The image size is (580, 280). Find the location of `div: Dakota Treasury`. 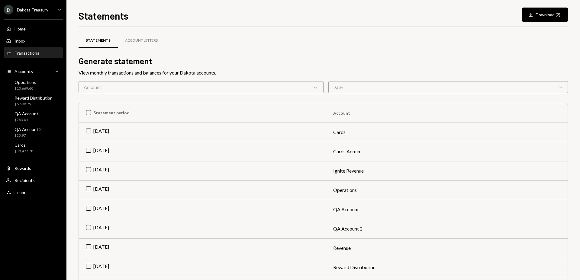

div: Dakota Treasury is located at coordinates (33, 10).